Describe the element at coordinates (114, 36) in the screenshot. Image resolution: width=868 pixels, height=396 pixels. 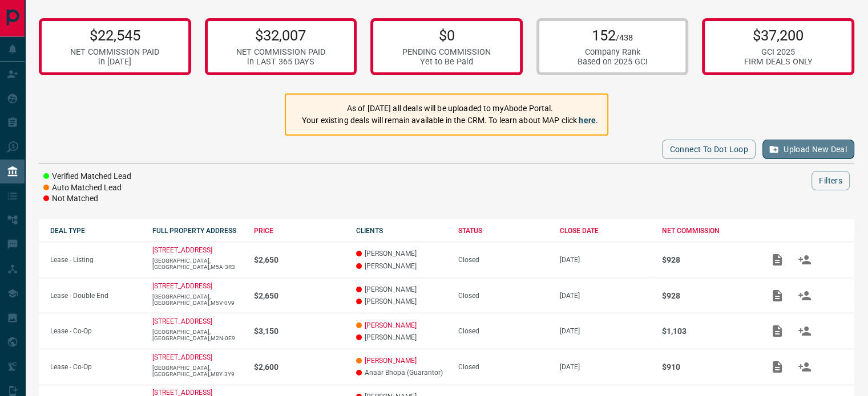
I see `p: $22,545` at that location.